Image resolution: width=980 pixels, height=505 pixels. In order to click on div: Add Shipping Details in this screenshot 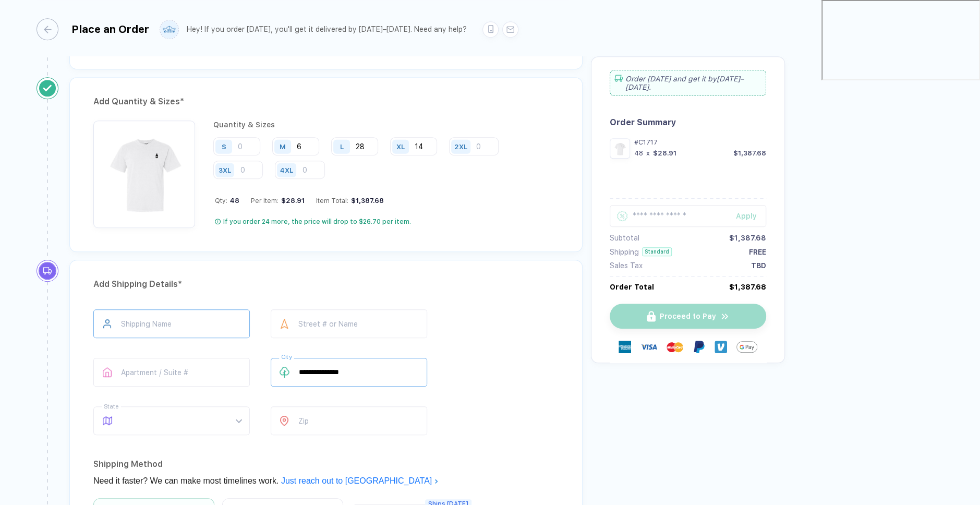, I will do `click(326, 284)`.